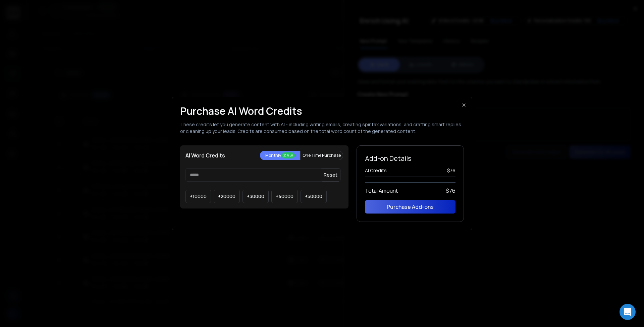 This screenshot has width=644, height=327. What do you see at coordinates (322, 128) in the screenshot?
I see `p: These credits let you generate content with AI - including writing emails, creating spintax varia...` at bounding box center [322, 128].